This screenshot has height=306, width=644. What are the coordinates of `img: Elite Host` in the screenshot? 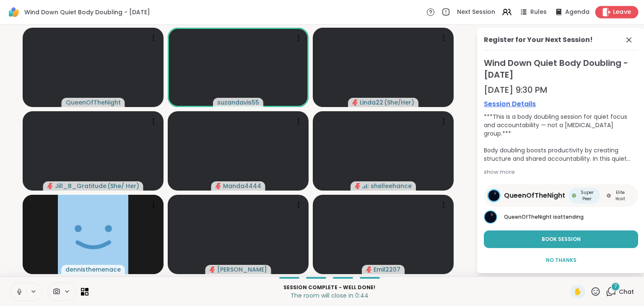 It's located at (609, 196).